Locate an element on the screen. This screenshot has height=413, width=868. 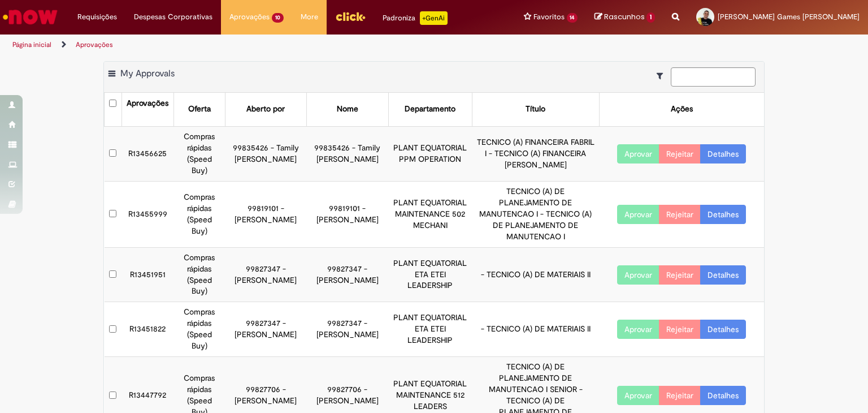
span: 14 is located at coordinates (572, 18).